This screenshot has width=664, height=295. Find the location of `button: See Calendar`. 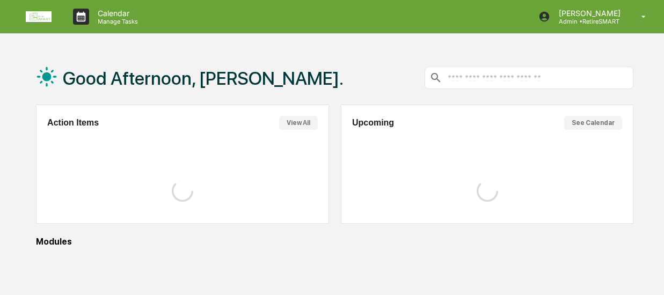

button: See Calendar is located at coordinates (593, 123).